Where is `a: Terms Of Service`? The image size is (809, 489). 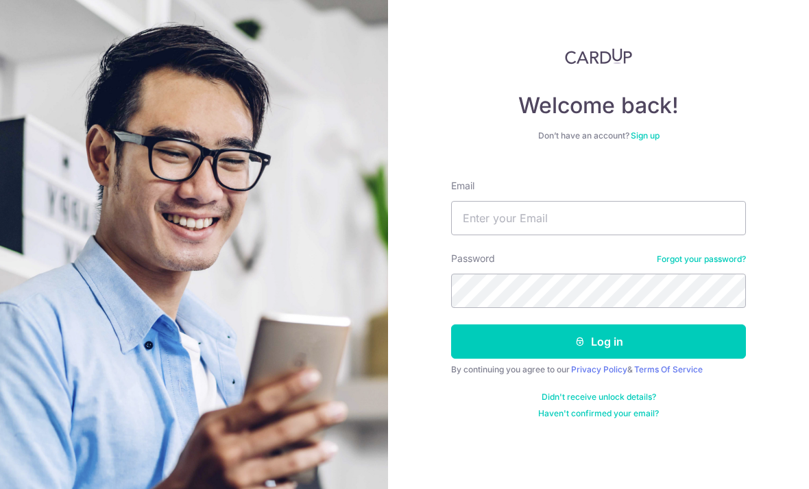
a: Terms Of Service is located at coordinates (669, 369).